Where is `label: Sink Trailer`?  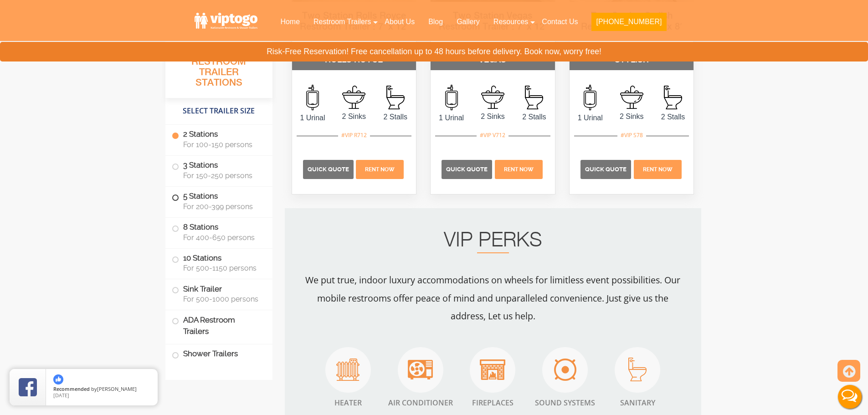
label: Sink Trailer is located at coordinates (219, 293).